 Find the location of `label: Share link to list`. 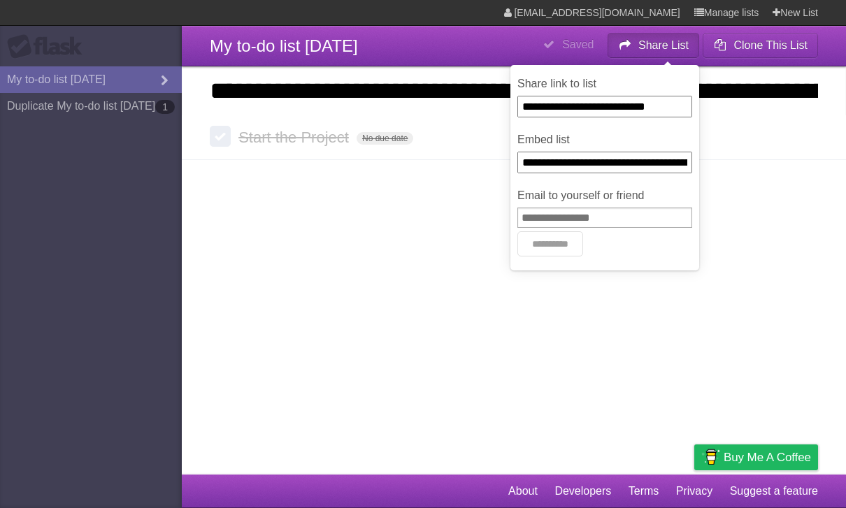

label: Share link to list is located at coordinates (605, 84).